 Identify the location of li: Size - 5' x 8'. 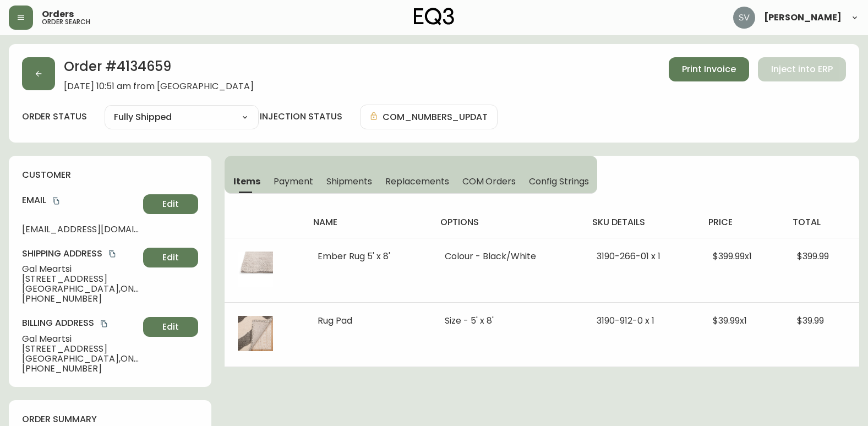
(508, 321).